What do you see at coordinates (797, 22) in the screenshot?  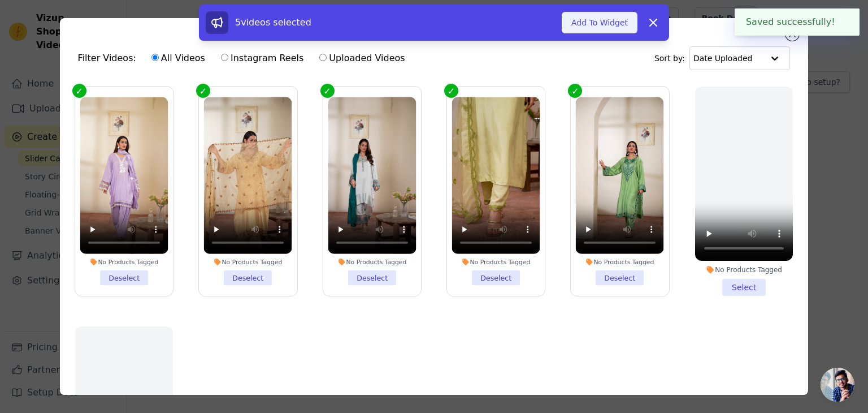 I see `div: Saved successfully!` at bounding box center [797, 22].